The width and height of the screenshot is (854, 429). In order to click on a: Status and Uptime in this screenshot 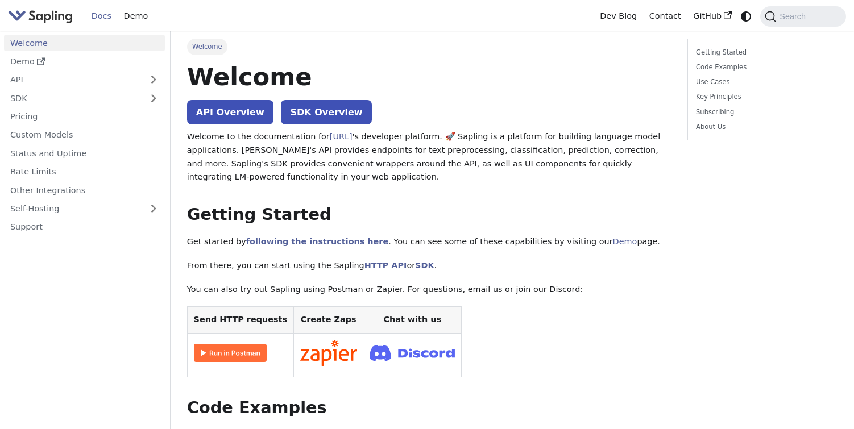, I will do `click(84, 153)`.